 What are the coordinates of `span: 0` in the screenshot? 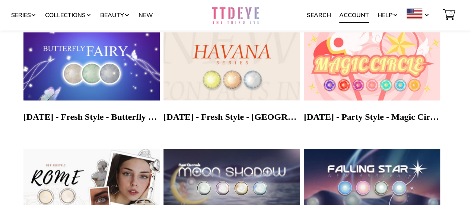 It's located at (451, 14).